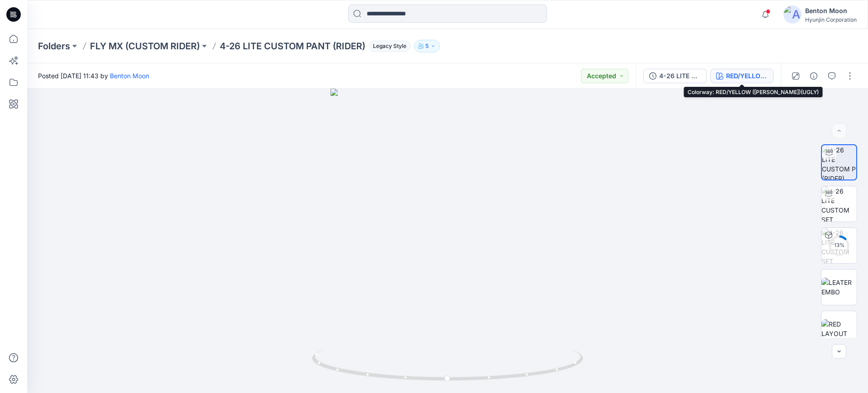 The height and width of the screenshot is (393, 868). Describe the element at coordinates (675, 76) in the screenshot. I see `button: 4-26 LITE CUSTOM PANT (RIDER)` at that location.